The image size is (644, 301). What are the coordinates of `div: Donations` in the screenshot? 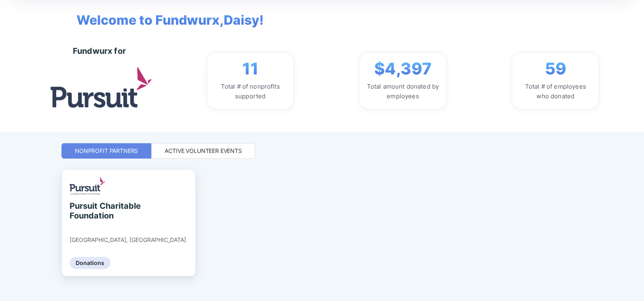 It's located at (90, 263).